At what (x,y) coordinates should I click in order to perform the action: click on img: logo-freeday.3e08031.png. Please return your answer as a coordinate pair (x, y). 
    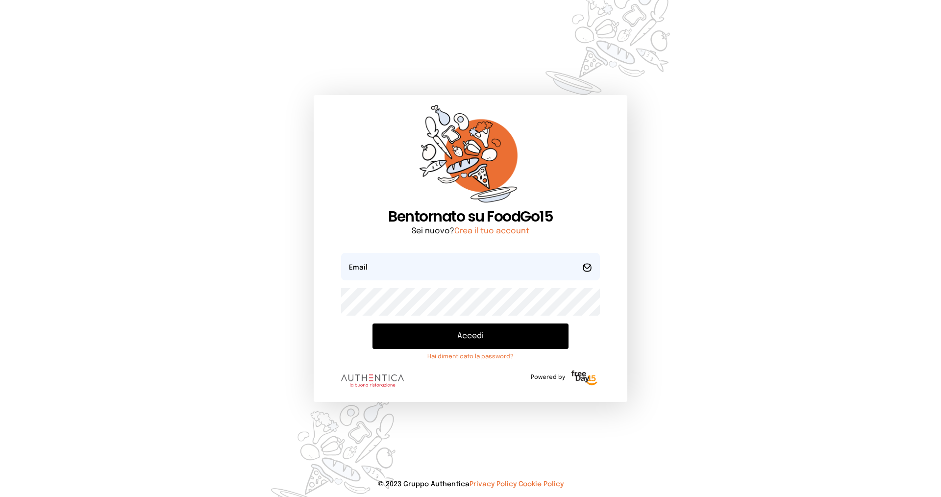
    Looking at the image, I should click on (584, 378).